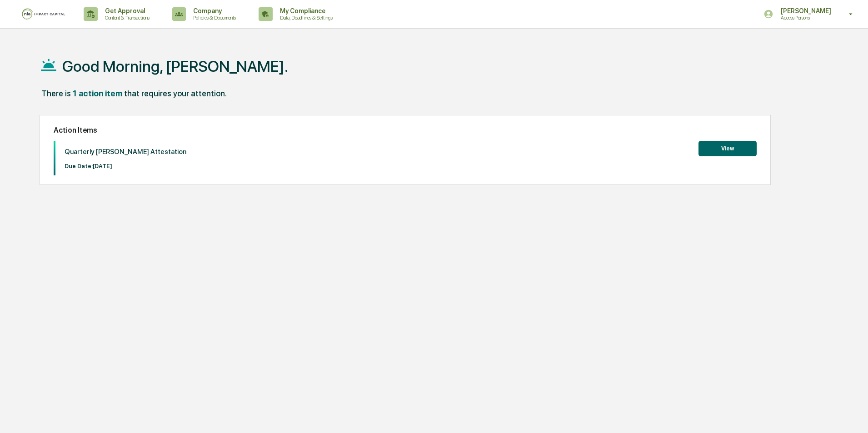 The height and width of the screenshot is (433, 868). Describe the element at coordinates (126, 11) in the screenshot. I see `p: Get Approval` at that location.